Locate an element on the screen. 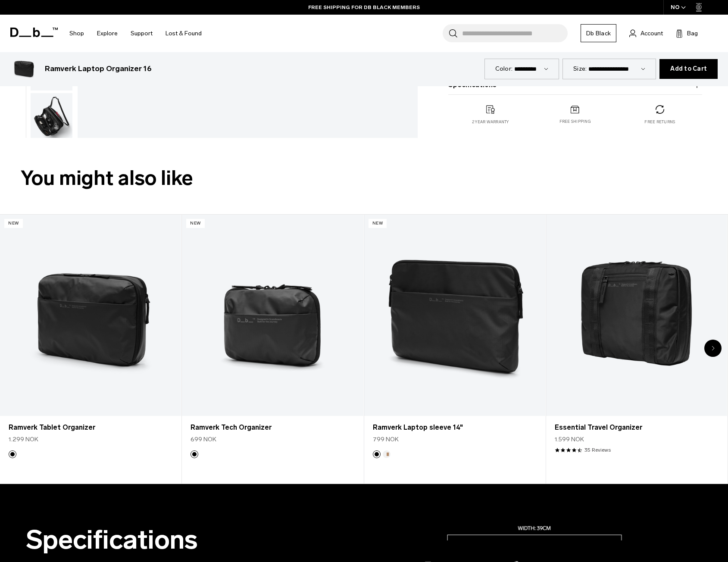 This screenshot has height=562, width=728. a: Explore is located at coordinates (107, 33).